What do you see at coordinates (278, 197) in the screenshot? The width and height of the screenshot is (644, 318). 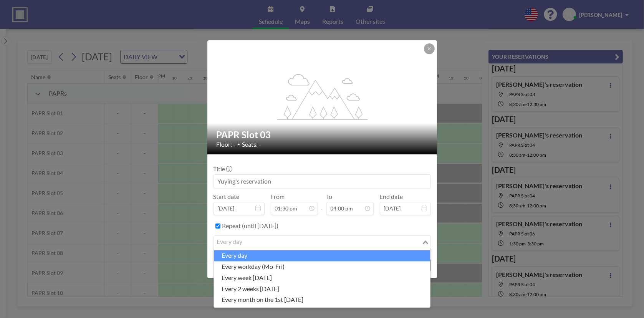 I see `label: From` at bounding box center [278, 197].